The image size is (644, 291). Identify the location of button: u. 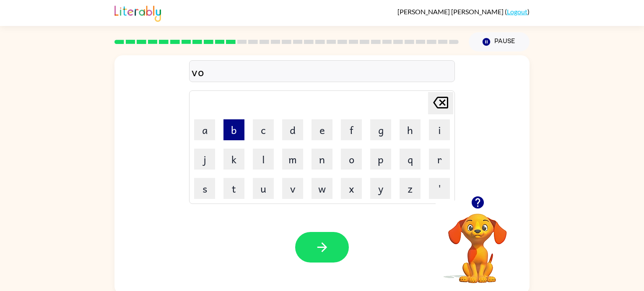
(263, 189).